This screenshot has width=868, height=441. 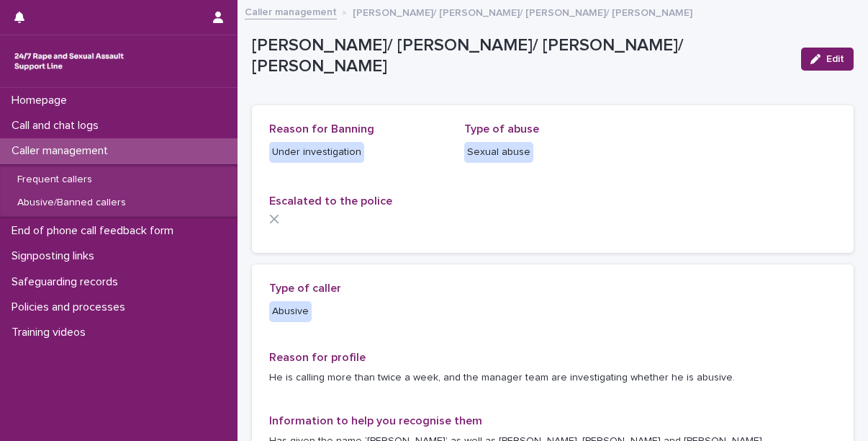 I want to click on div: Abusive, so click(x=290, y=311).